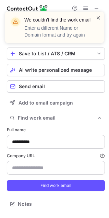 The width and height of the screenshot is (109, 218). I want to click on label: Full name, so click(56, 130).